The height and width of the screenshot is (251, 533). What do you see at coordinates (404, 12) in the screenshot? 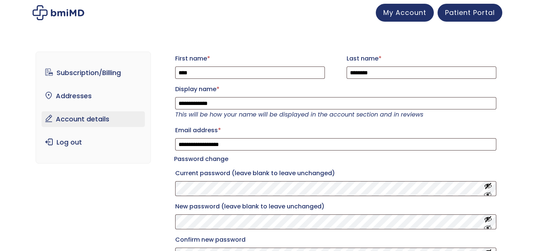
I see `span: My Account` at bounding box center [404, 12].